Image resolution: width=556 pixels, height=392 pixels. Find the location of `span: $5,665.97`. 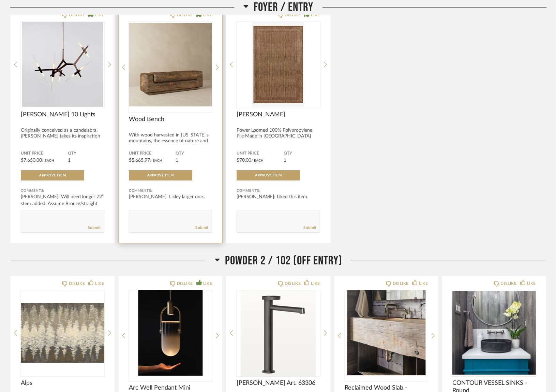

span: $5,665.97 is located at coordinates (140, 160).